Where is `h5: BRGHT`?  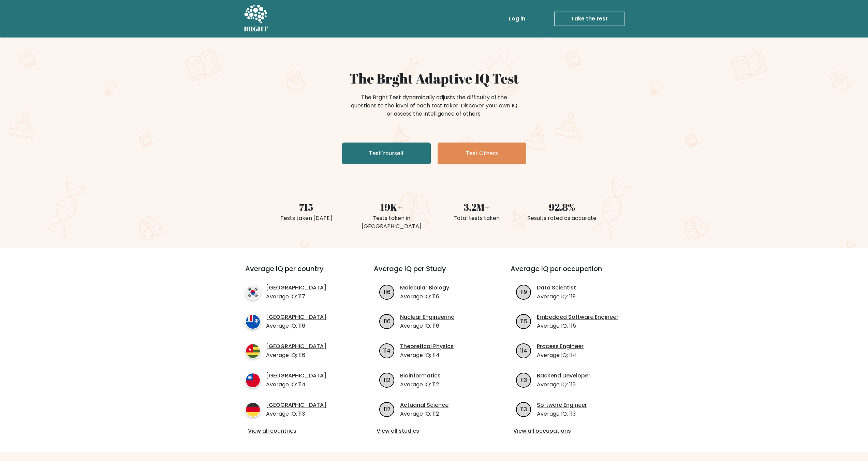 h5: BRGHT is located at coordinates (256, 29).